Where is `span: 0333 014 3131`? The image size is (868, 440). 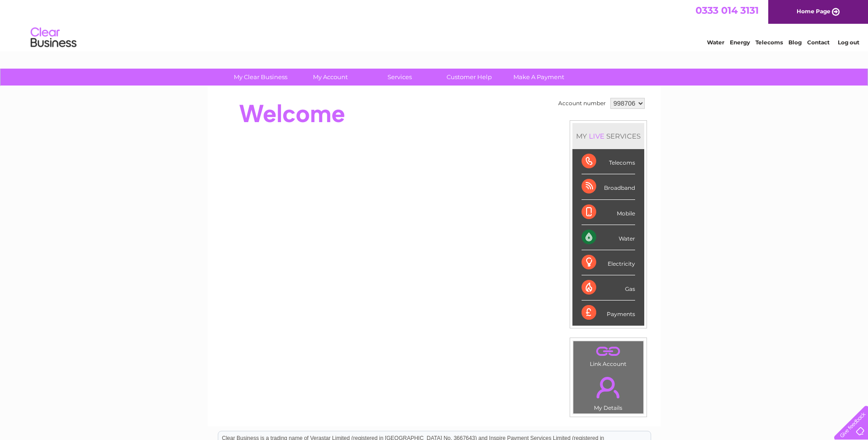 span: 0333 014 3131 is located at coordinates (727, 10).